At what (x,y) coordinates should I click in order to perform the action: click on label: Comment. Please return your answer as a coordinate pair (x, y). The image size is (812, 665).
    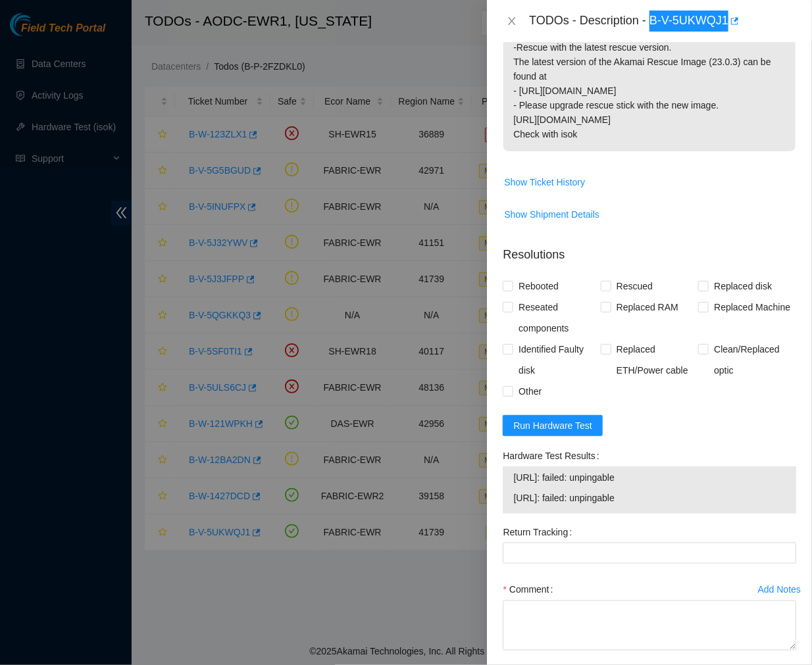
    Looking at the image, I should click on (530, 590).